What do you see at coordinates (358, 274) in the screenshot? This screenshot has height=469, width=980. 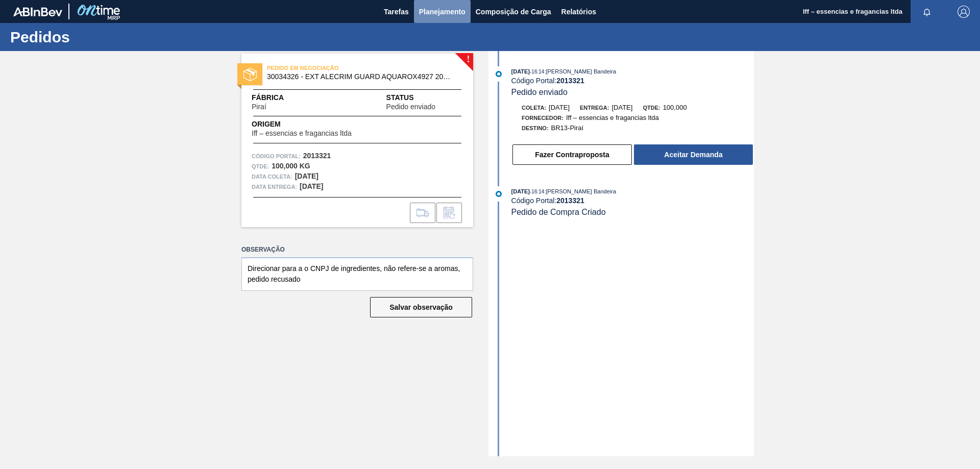 I see `textarea: Direcionar para a o CNPJ de ingredientes, não refere-se a aromas, pedido recusado` at bounding box center [358, 274].